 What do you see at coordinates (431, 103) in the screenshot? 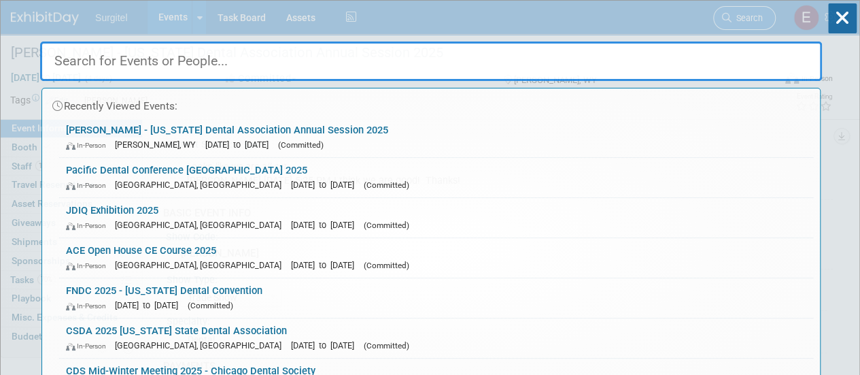
I see `div: Recently Viewed Events:` at bounding box center [431, 103].